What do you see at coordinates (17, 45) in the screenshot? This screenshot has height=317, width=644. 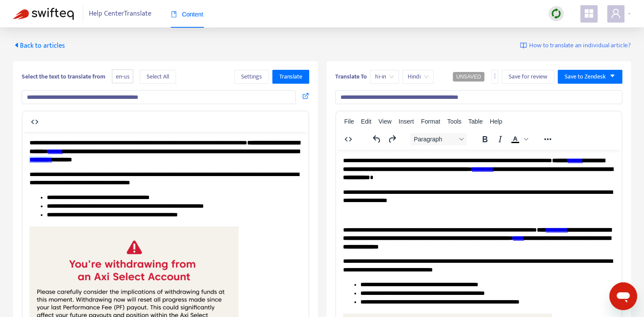 I see `span: caret-left` at bounding box center [17, 45].